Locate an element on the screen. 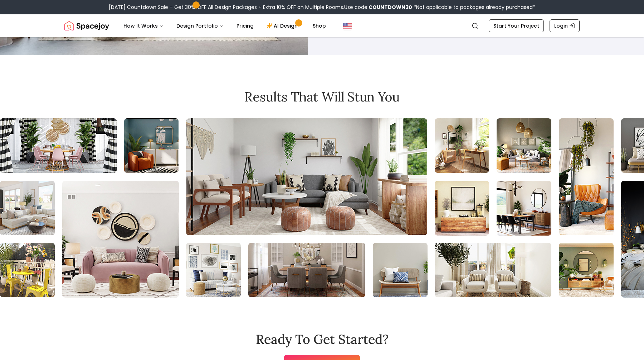 The width and height of the screenshot is (644, 360). nav: Main is located at coordinates (225, 26).